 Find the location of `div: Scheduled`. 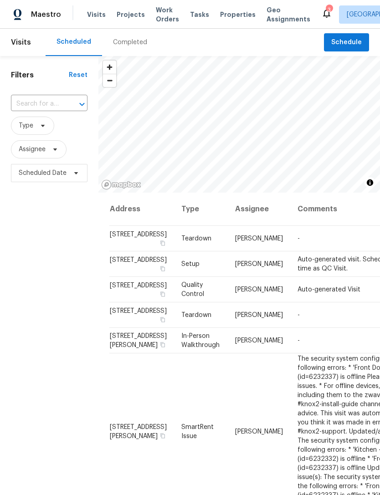

div: Scheduled is located at coordinates (74, 42).